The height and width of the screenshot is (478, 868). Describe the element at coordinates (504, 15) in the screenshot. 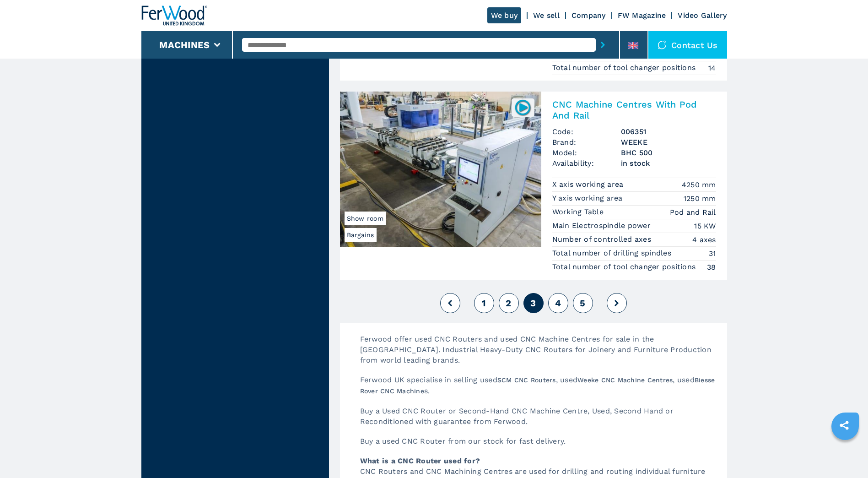

I see `a: We buy` at that location.